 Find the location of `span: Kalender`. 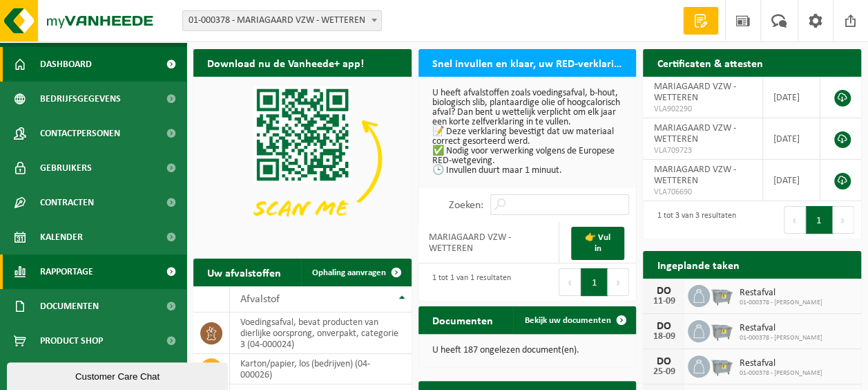

span: Kalender is located at coordinates (61, 237).